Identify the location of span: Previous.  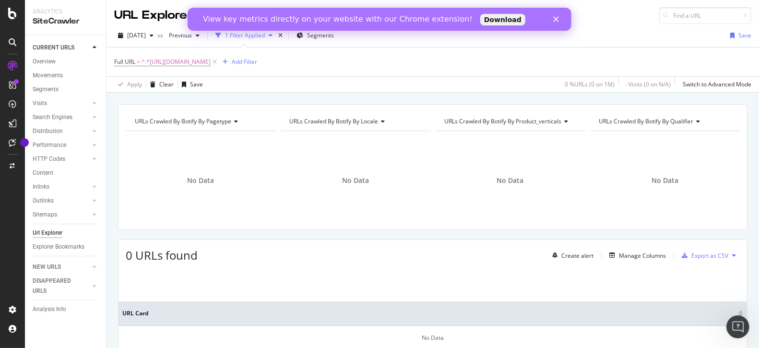
(179, 35).